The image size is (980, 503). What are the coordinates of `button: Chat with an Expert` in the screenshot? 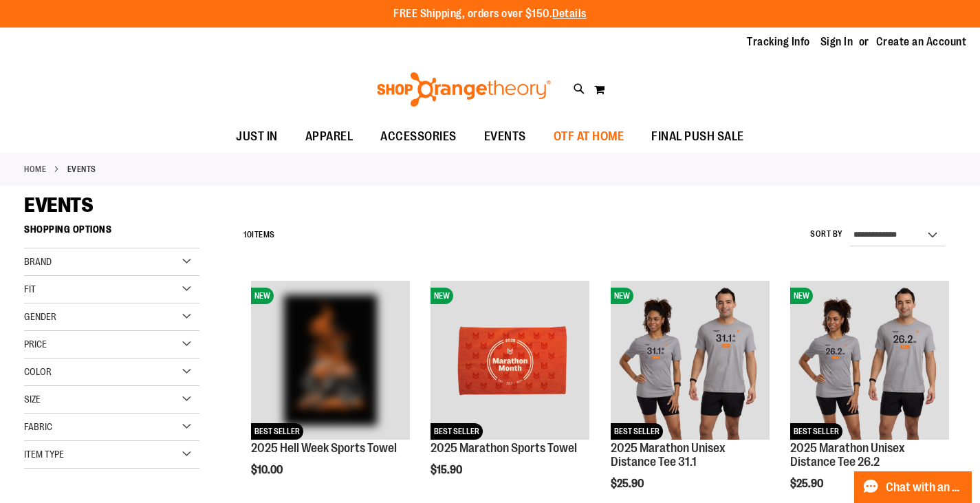 It's located at (913, 487).